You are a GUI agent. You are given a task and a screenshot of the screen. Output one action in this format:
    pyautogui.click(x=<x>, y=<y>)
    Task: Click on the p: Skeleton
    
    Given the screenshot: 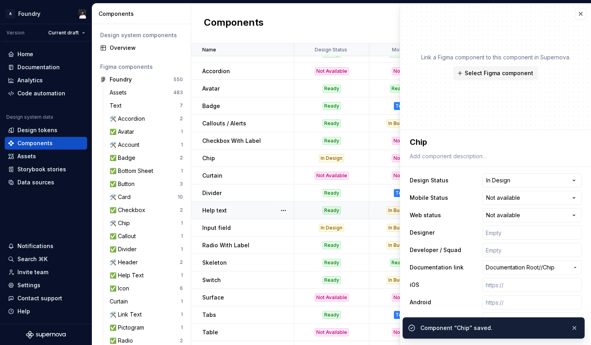 What is the action you would take?
    pyautogui.click(x=215, y=263)
    